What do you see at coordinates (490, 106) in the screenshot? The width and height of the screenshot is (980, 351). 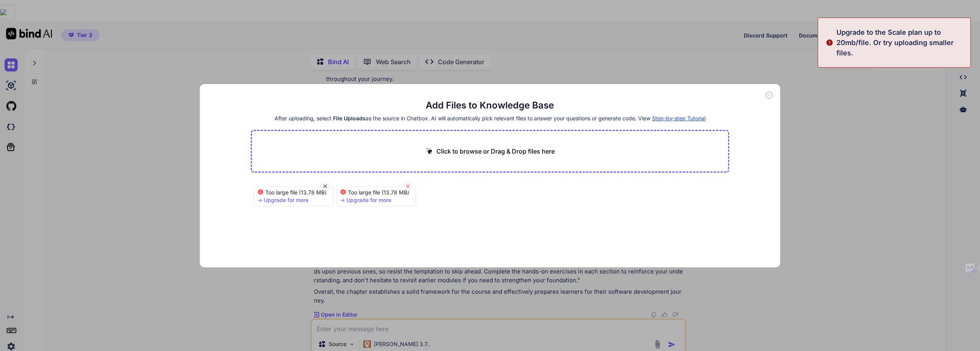 I see `h2: Add Files to Knowledge Base` at bounding box center [490, 106].